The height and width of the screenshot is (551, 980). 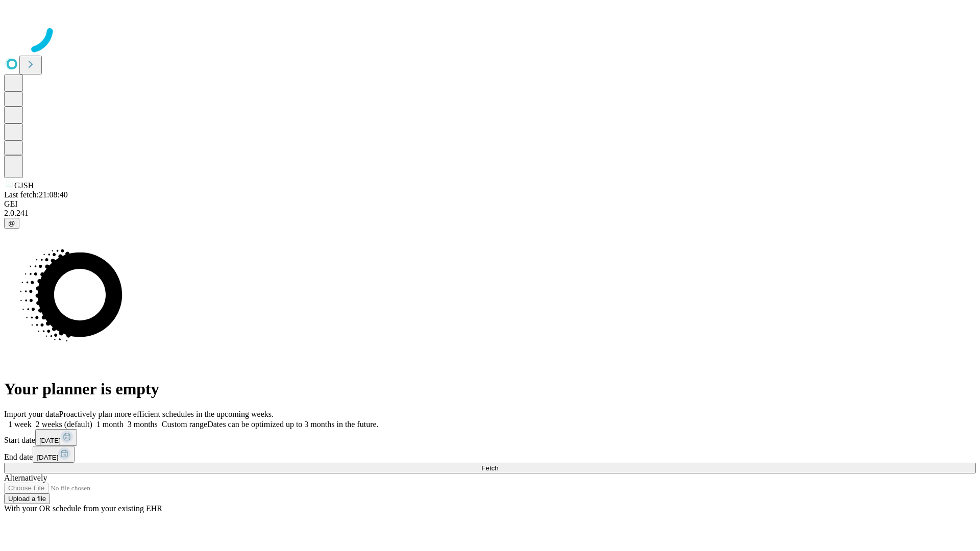 I want to click on div: Start date, so click(x=490, y=438).